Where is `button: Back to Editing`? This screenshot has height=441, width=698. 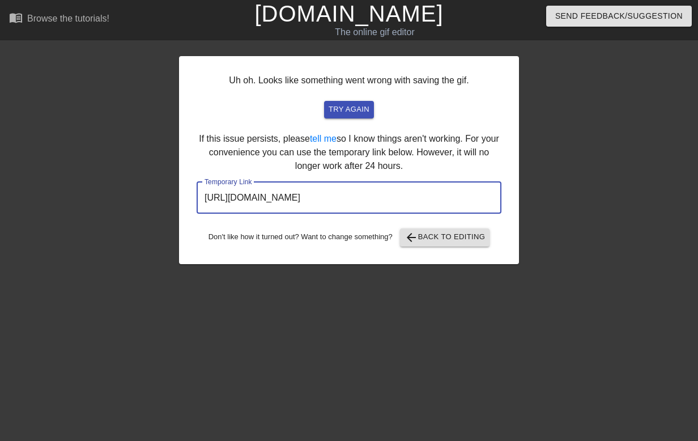
button: Back to Editing is located at coordinates (445, 237).